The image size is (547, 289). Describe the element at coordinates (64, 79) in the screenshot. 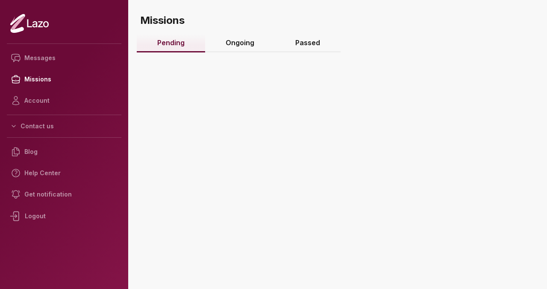

I see `a: Missions` at that location.